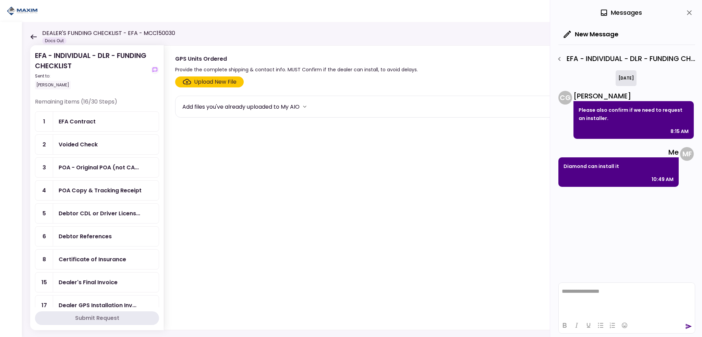 This screenshot has height=337, width=702. Describe the element at coordinates (624, 325) in the screenshot. I see `button: Emojis` at that location.